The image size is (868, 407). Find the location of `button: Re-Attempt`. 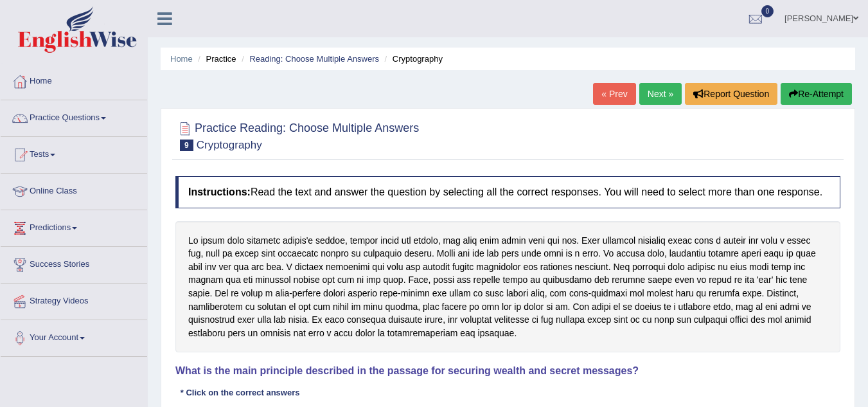

button: Re-Attempt is located at coordinates (816, 94).